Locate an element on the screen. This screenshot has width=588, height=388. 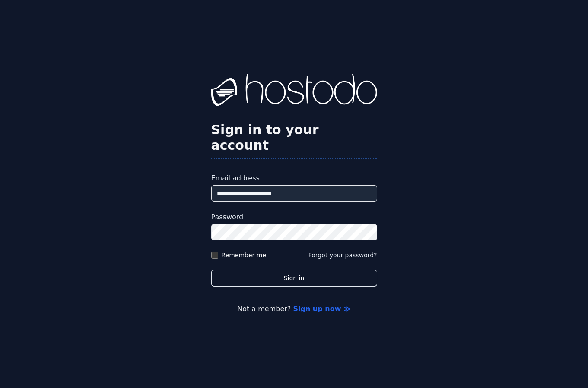
button: Forgot your password? is located at coordinates (343, 255).